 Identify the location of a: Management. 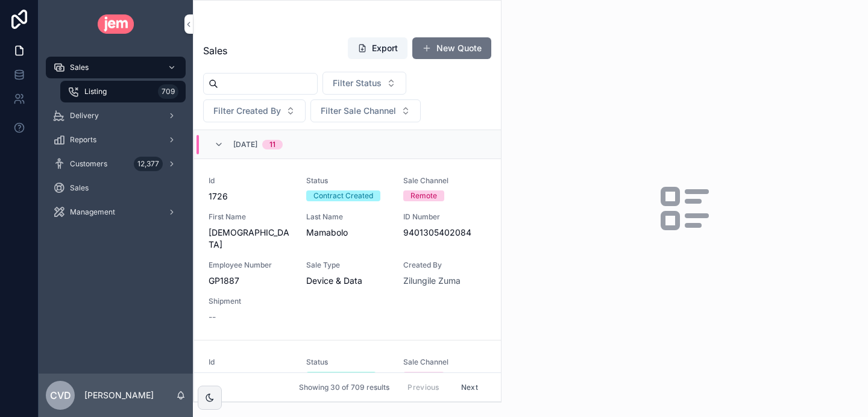
(116, 213).